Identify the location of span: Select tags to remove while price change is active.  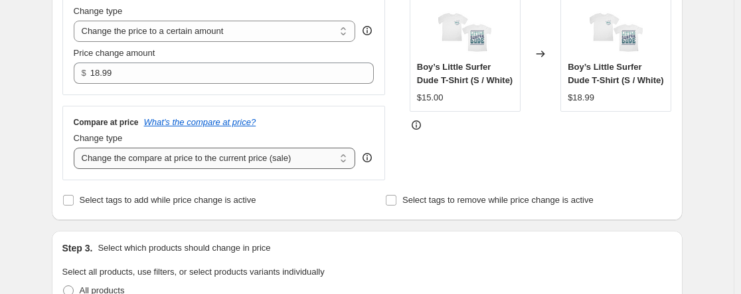
(498, 199).